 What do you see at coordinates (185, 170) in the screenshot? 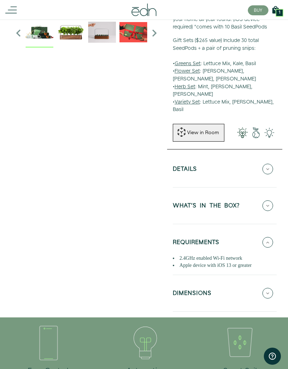
I see `h5: Details` at bounding box center [185, 170].